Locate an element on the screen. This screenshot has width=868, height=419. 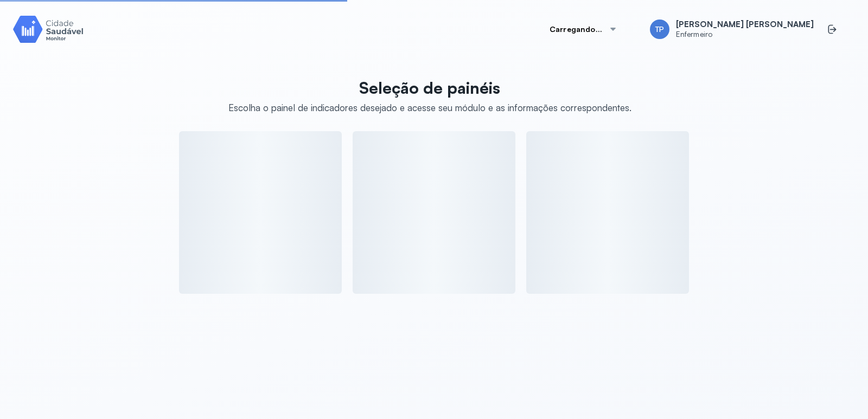
span: TP is located at coordinates (660, 29).